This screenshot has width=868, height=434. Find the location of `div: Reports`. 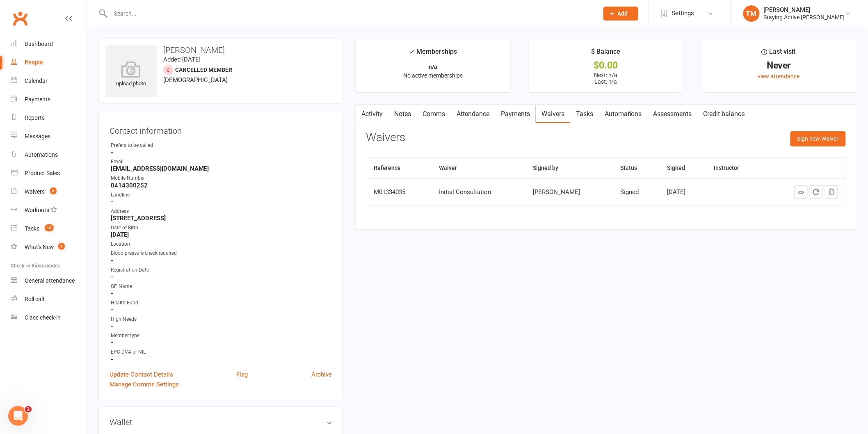

div: Reports is located at coordinates (34, 118).